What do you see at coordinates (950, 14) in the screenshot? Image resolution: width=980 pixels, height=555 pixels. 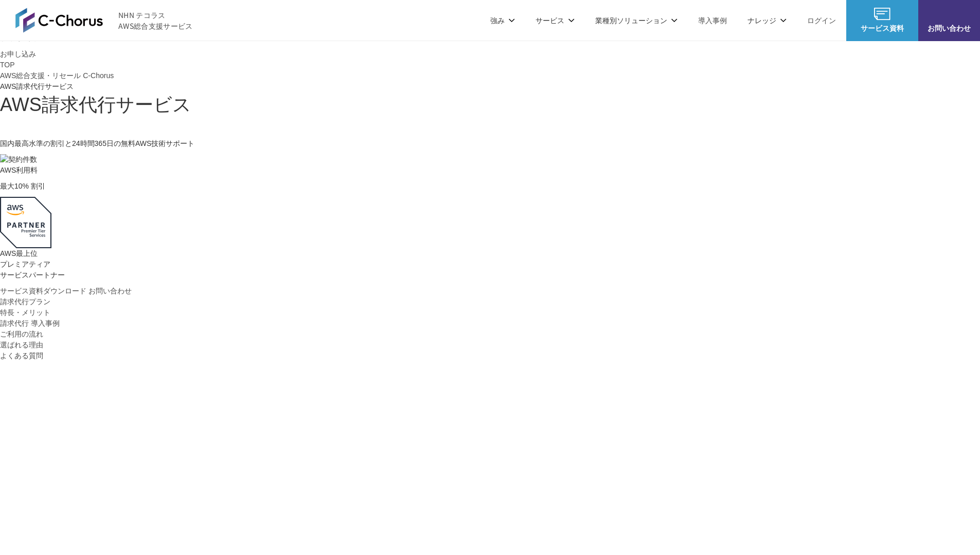 I see `img: お問い合わせ` at bounding box center [950, 14].